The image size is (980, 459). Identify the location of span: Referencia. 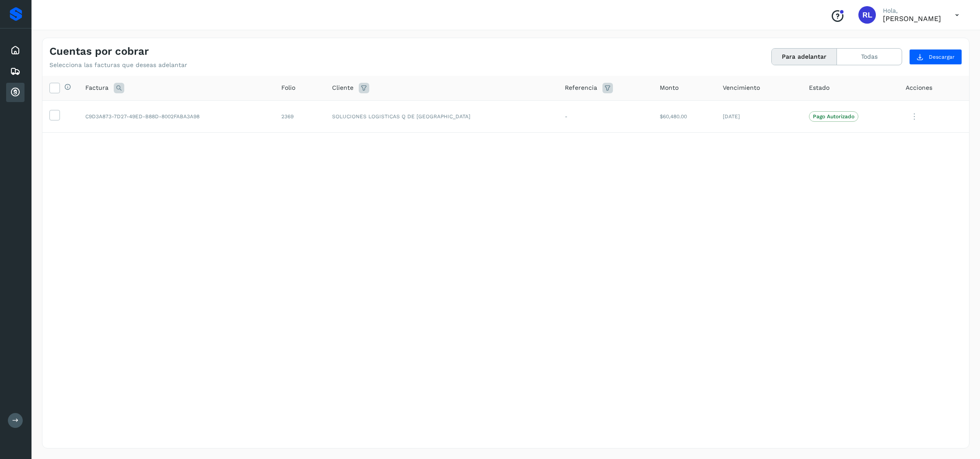
(581, 88).